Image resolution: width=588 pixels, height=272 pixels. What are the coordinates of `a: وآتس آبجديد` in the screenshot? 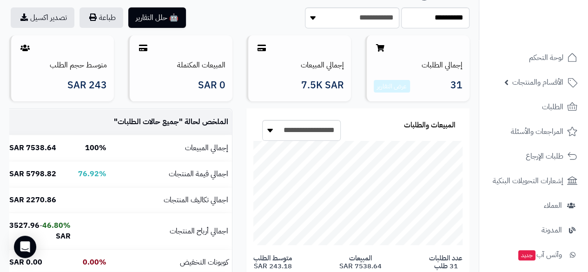 It's located at (533, 255).